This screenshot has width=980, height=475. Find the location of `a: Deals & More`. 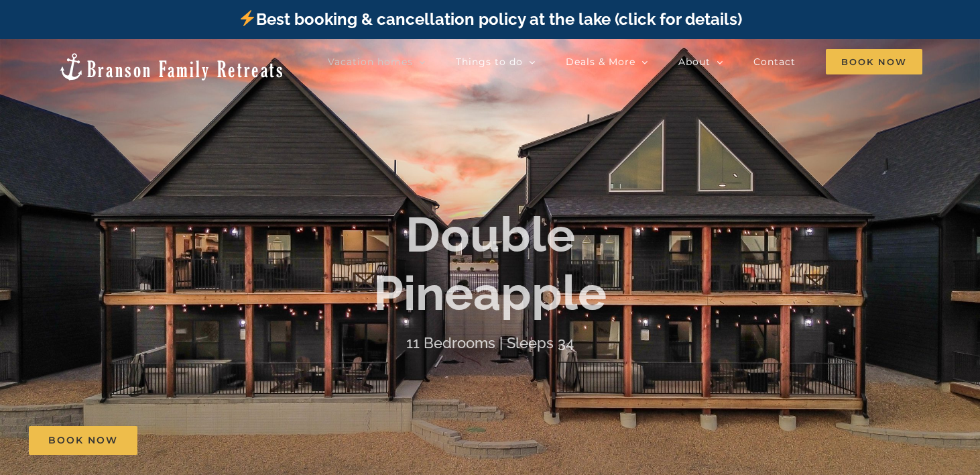

a: Deals & More is located at coordinates (607, 61).